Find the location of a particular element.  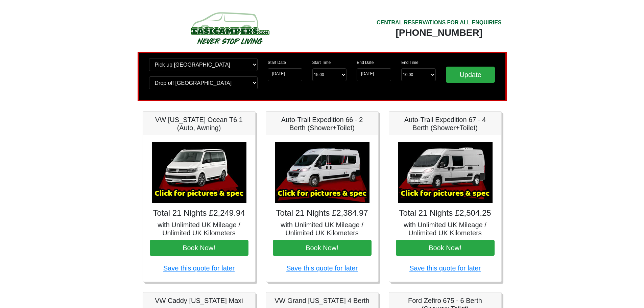

input: Start Date is located at coordinates (285, 74).